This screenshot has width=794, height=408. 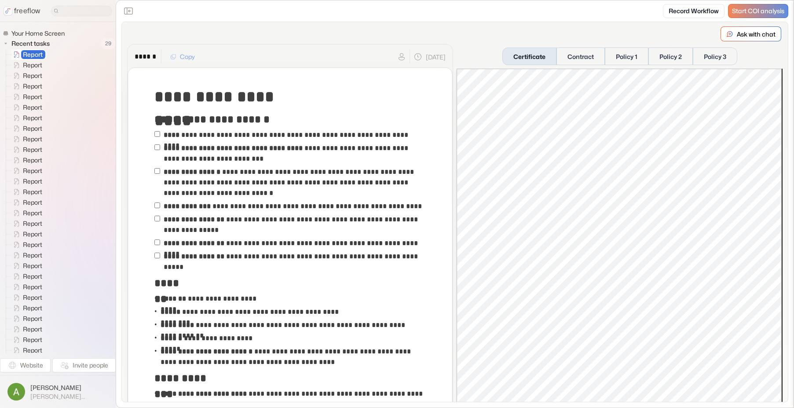 What do you see at coordinates (757, 34) in the screenshot?
I see `p: Ask with chat` at bounding box center [757, 34].